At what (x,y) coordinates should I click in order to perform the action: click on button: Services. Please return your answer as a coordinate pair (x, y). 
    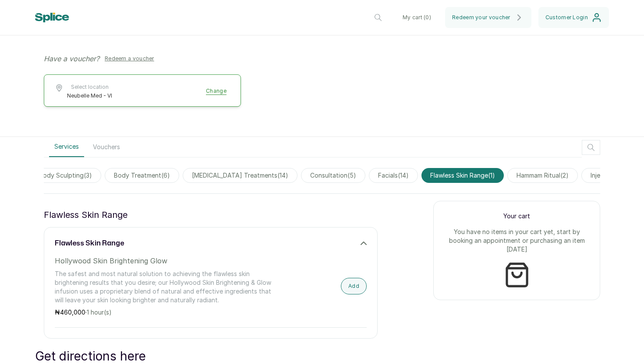
    Looking at the image, I should click on (67, 147).